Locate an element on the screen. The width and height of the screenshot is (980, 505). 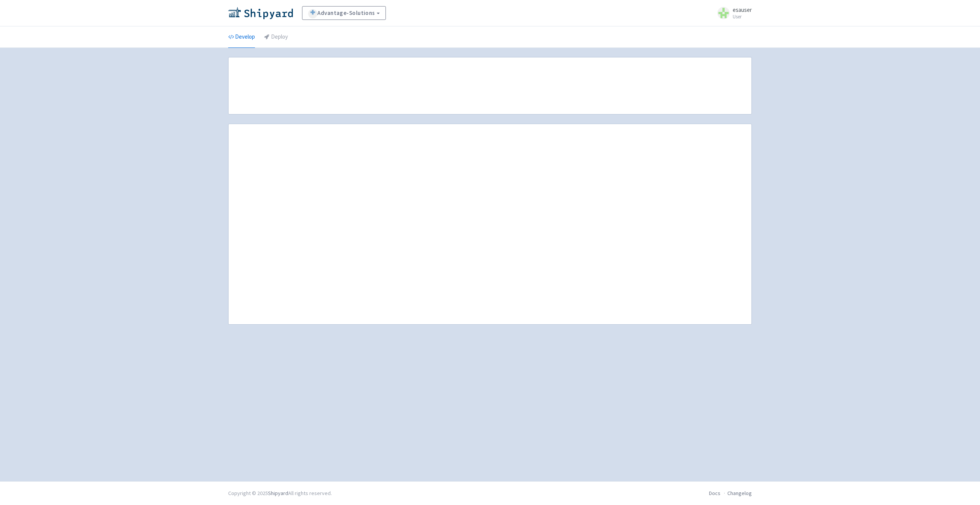
a: Changelog is located at coordinates (740, 493).